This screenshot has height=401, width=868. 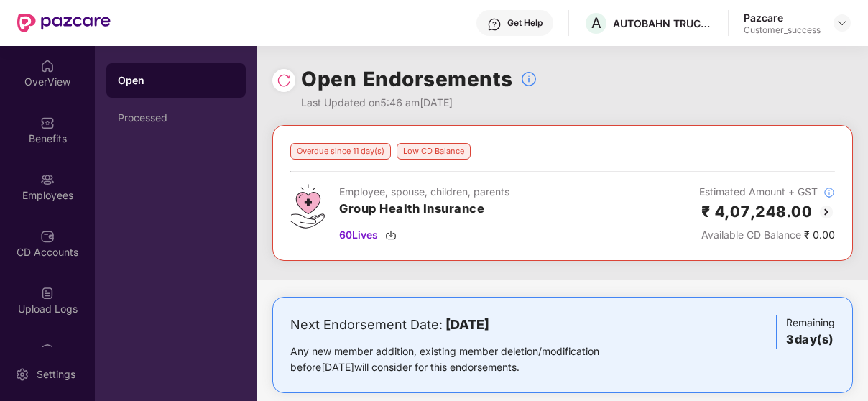 I want to click on h3: 3 day(s), so click(x=811, y=340).